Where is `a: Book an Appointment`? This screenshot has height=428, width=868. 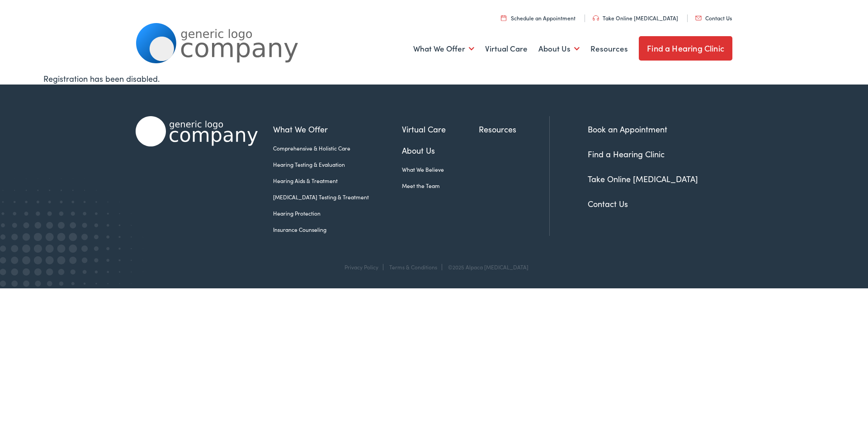
a: Book an Appointment is located at coordinates (627, 129).